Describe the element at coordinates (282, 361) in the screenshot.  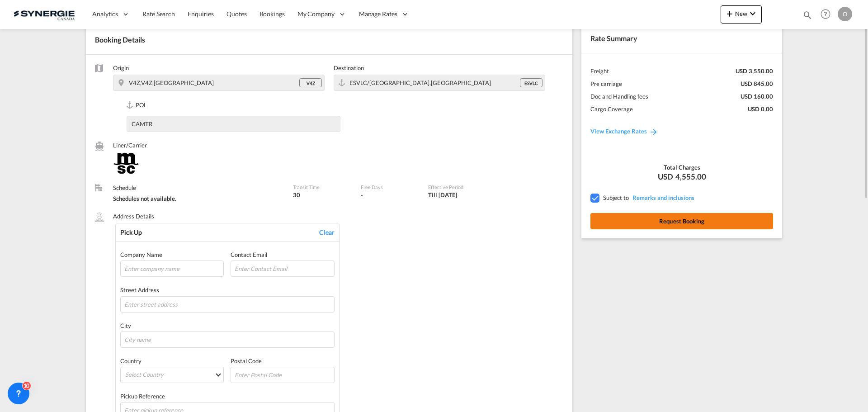
I see `div: Postal Code` at that location.